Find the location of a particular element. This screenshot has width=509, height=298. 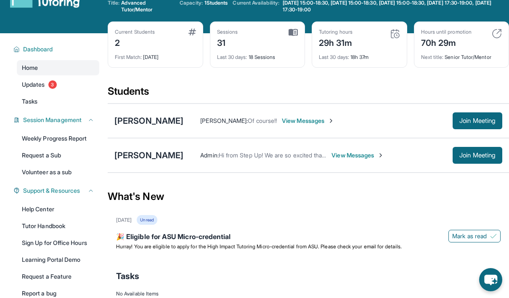

div: Current Students is located at coordinates (135, 32).